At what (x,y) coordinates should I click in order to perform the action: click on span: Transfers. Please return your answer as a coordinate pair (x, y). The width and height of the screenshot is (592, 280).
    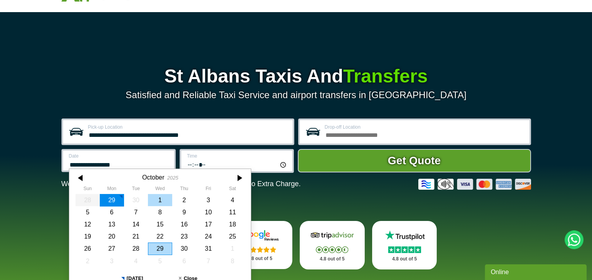
    Looking at the image, I should click on (386, 76).